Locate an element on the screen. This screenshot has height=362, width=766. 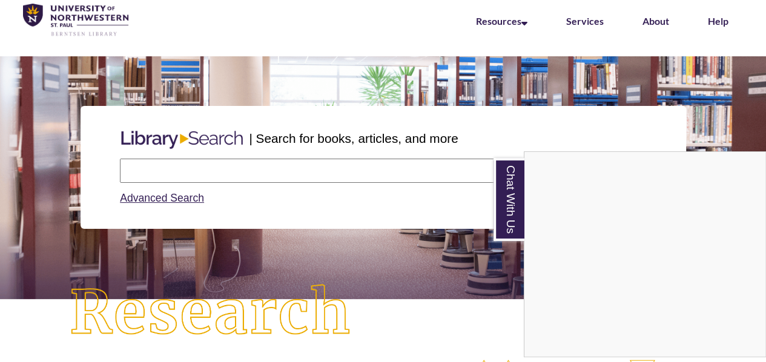
a: Chat With Us is located at coordinates (508, 199).